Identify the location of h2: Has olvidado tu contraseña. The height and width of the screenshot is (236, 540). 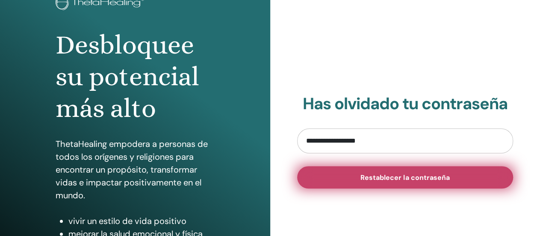
(405, 104).